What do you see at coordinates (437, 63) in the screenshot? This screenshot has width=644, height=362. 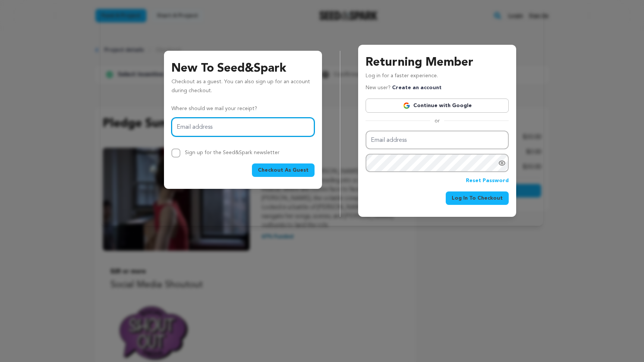 I see `h3: Returning Member` at bounding box center [437, 63].